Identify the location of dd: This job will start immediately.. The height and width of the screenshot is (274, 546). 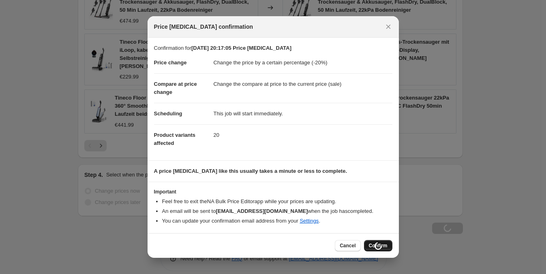
(303, 113).